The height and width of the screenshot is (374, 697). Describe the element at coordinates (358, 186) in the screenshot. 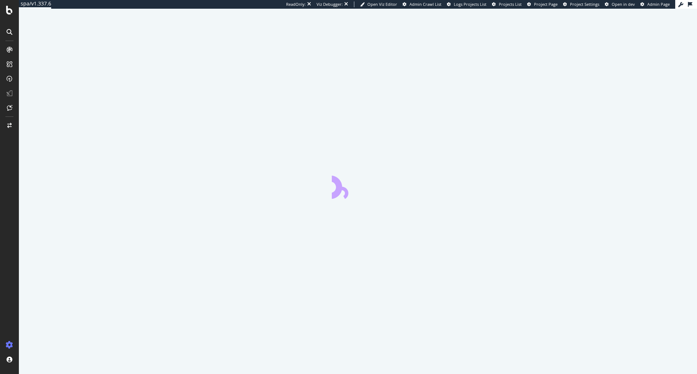

I see `div: animation` at that location.